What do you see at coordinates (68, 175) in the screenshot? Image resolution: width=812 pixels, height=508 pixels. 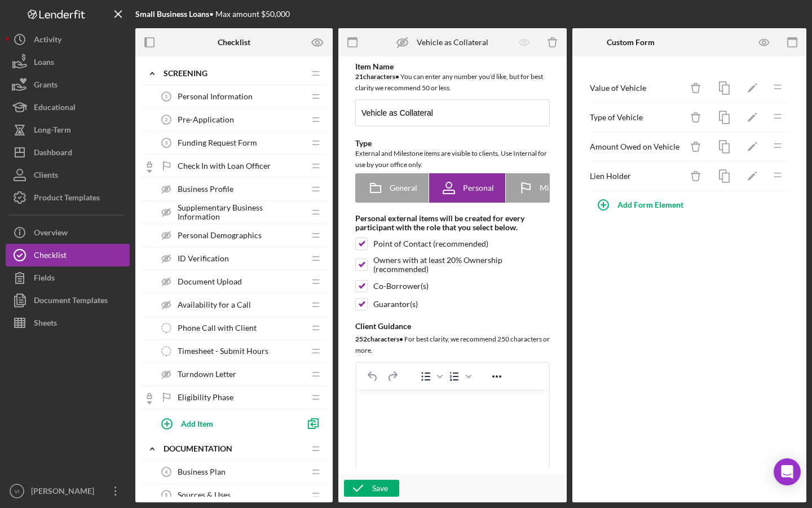 I see `button: Clients` at bounding box center [68, 175].